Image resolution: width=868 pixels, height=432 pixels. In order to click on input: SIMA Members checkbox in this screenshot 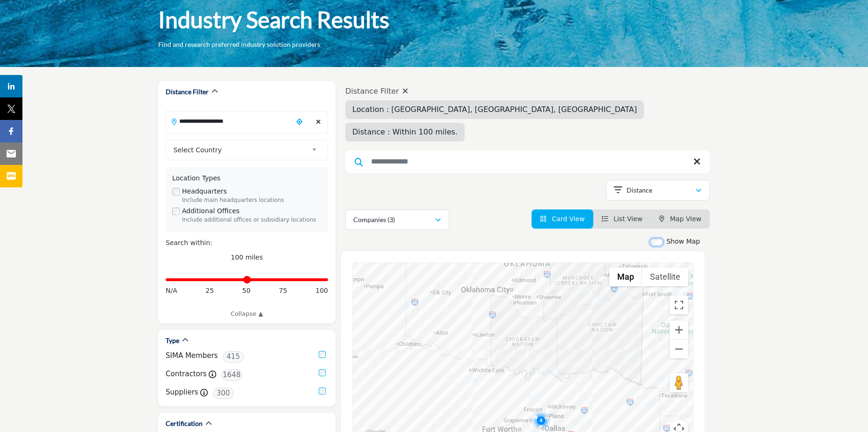, I will do `click(322, 354)`.